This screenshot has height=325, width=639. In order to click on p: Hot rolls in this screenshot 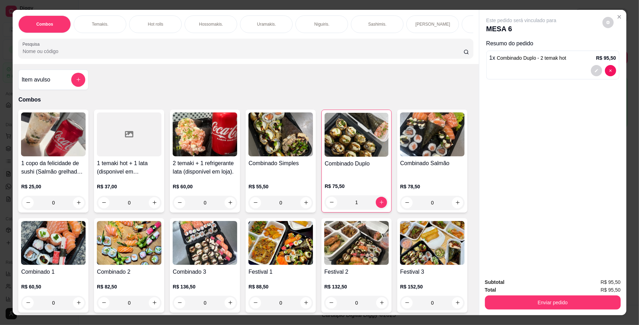, I will do `click(156, 24)`.